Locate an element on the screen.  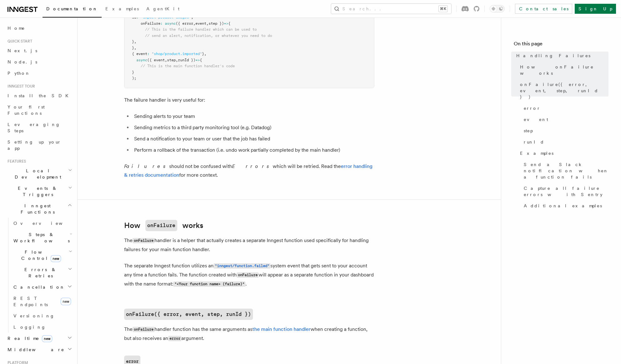
button: Steps & Workflows is located at coordinates (42, 238).